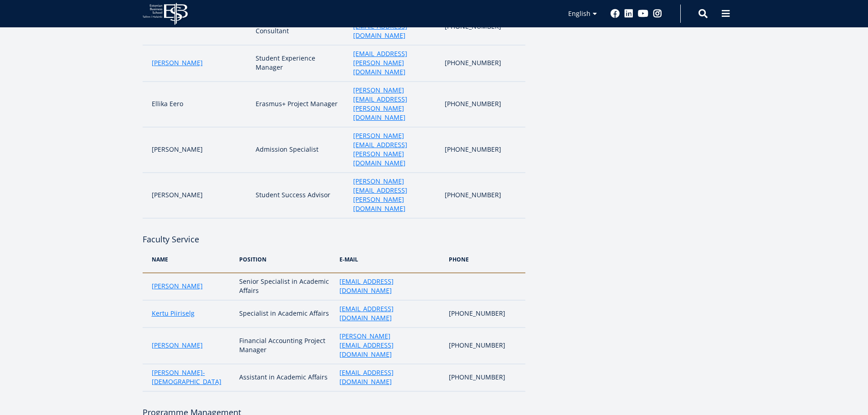  Describe the element at coordinates (300, 150) in the screenshot. I see `td: Admission Specialist` at that location.